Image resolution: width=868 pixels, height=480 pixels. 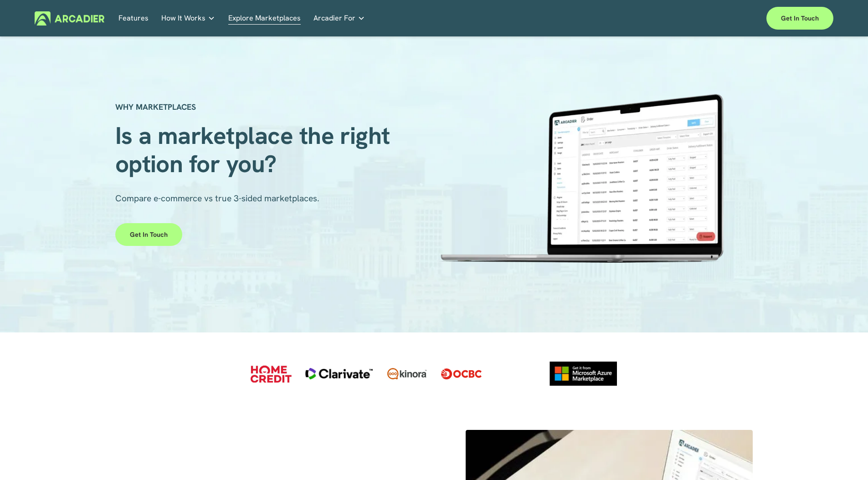 What do you see at coordinates (183, 18) in the screenshot?
I see `span: How It Works` at bounding box center [183, 18].